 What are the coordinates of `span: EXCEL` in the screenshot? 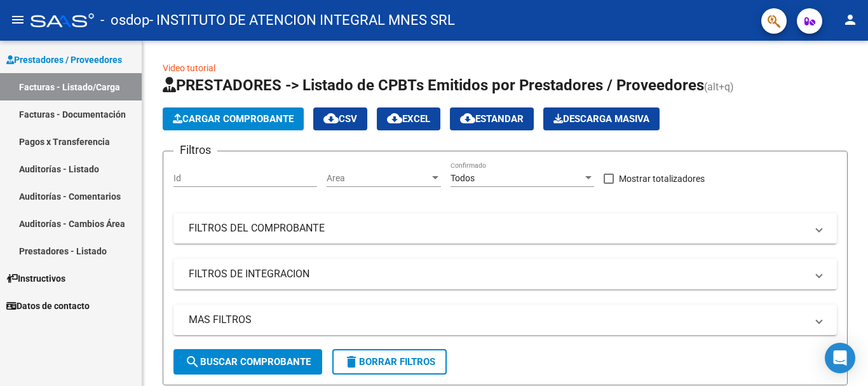 It's located at (409, 119).